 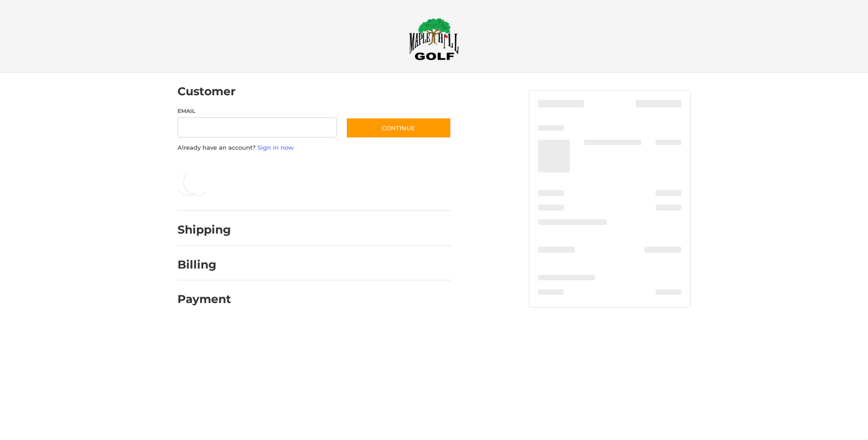 What do you see at coordinates (205, 299) in the screenshot?
I see `h2: Payment` at bounding box center [205, 299].